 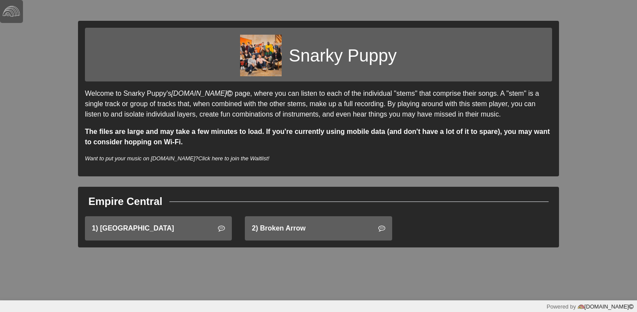 I want to click on div: Empire Central, so click(x=125, y=202).